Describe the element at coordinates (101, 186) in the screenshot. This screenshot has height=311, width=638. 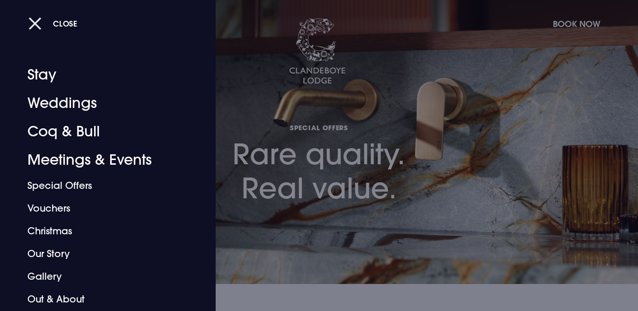
I see `a: Special Offers` at that location.